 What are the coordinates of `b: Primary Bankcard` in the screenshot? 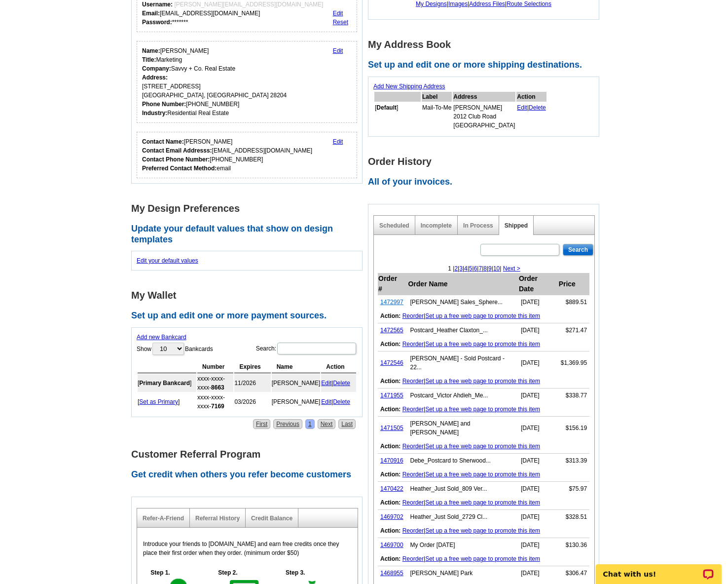 It's located at (164, 383).